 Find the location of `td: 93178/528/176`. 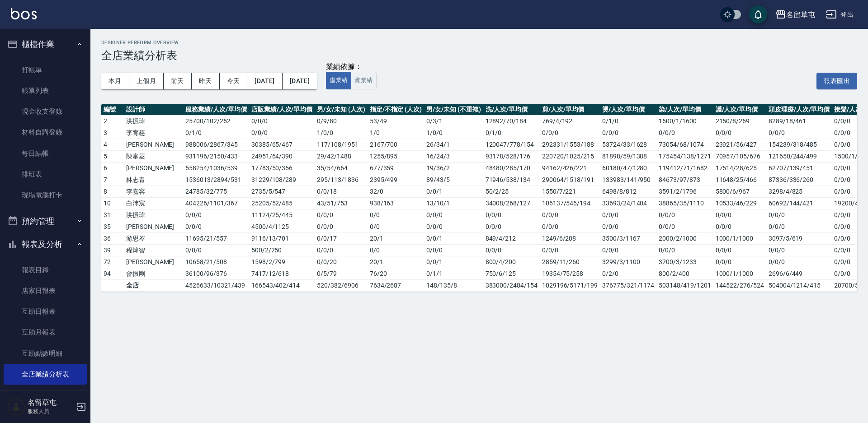

td: 93178/528/176 is located at coordinates (512, 157).